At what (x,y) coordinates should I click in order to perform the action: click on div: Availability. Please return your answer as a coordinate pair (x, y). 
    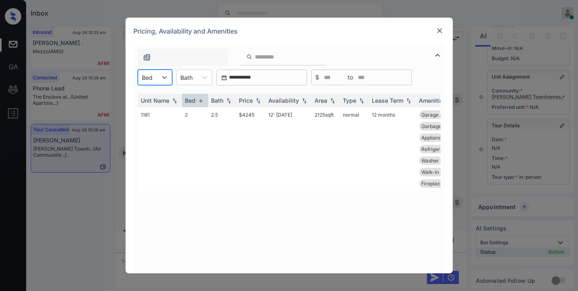
    Looking at the image, I should click on (284, 100).